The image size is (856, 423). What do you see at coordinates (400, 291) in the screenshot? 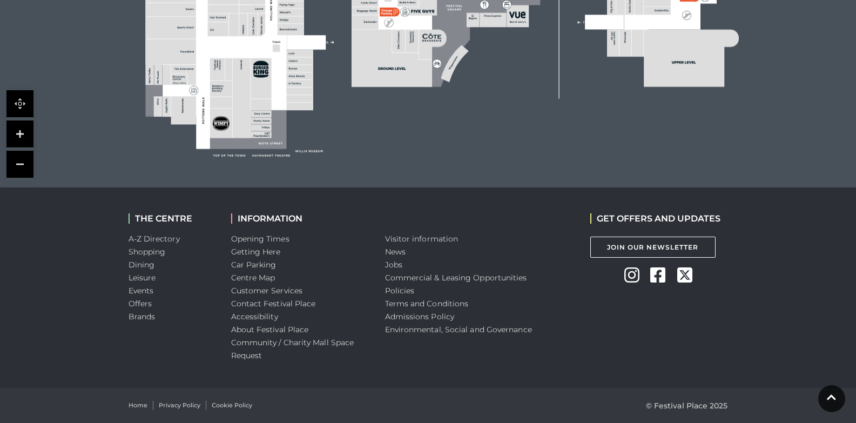
I see `a: Policies` at bounding box center [400, 291].